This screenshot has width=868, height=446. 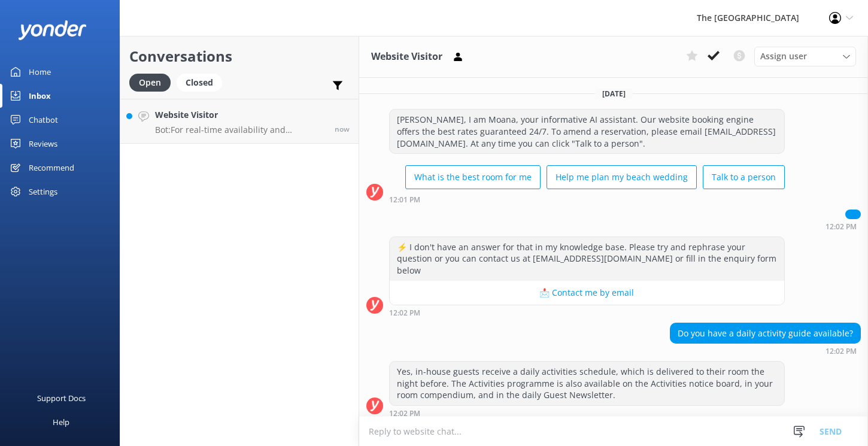 I want to click on img: yonder-white-logo.png, so click(x=52, y=30).